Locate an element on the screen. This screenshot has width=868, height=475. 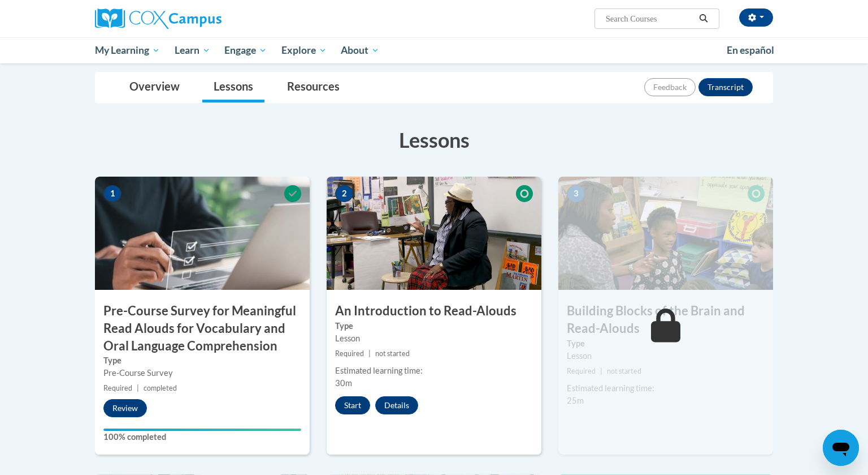
span: About is located at coordinates (360, 50).